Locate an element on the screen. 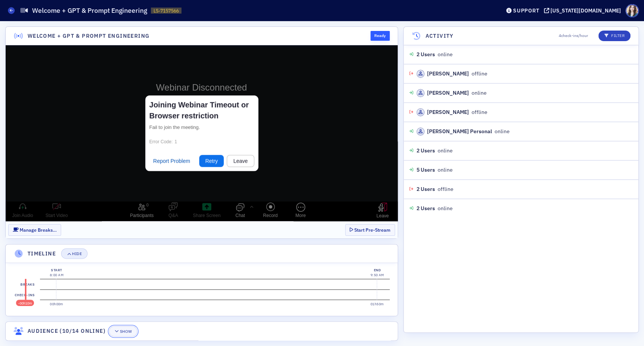  div: Support is located at coordinates (526, 10).